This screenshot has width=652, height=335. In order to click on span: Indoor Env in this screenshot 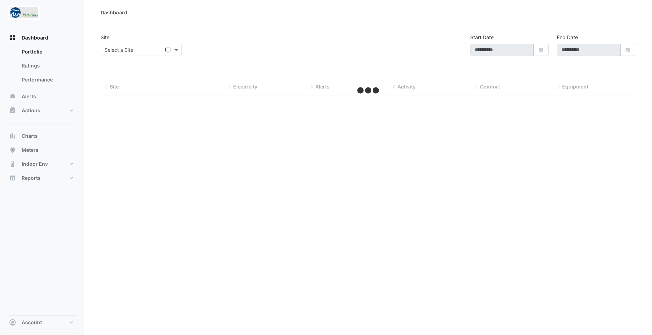, I will do `click(35, 164)`.